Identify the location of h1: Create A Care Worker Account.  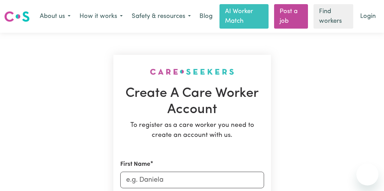
(192, 102).